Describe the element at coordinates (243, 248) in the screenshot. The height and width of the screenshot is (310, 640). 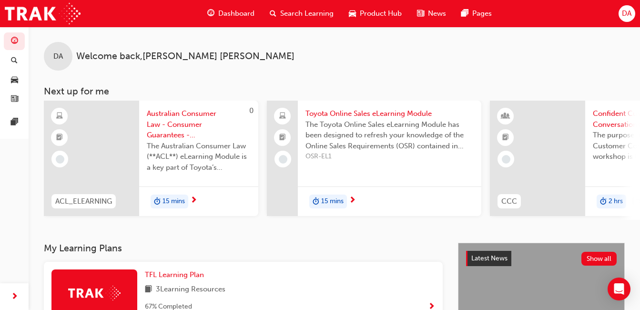
I see `h3: My Learning Plans` at that location.